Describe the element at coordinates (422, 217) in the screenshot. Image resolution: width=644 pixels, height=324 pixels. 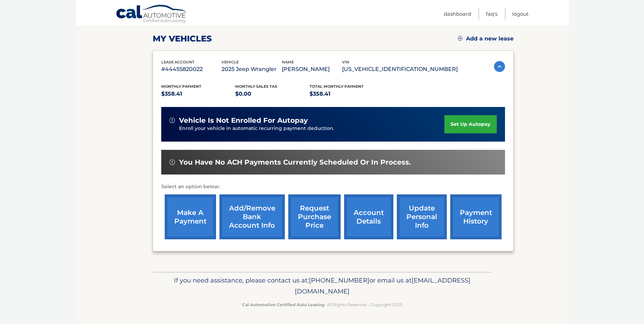
I see `a: update personal info` at that location.